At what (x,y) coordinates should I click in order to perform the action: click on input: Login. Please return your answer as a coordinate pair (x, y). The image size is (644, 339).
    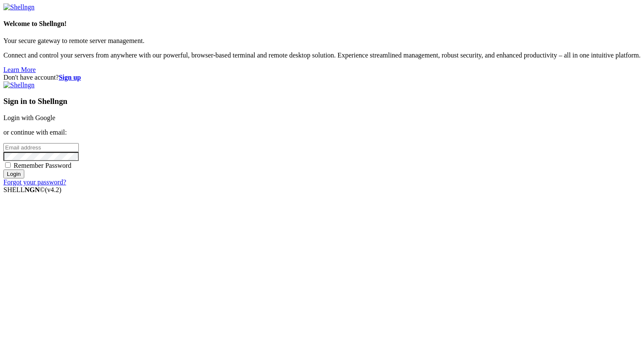
    Looking at the image, I should click on (14, 174).